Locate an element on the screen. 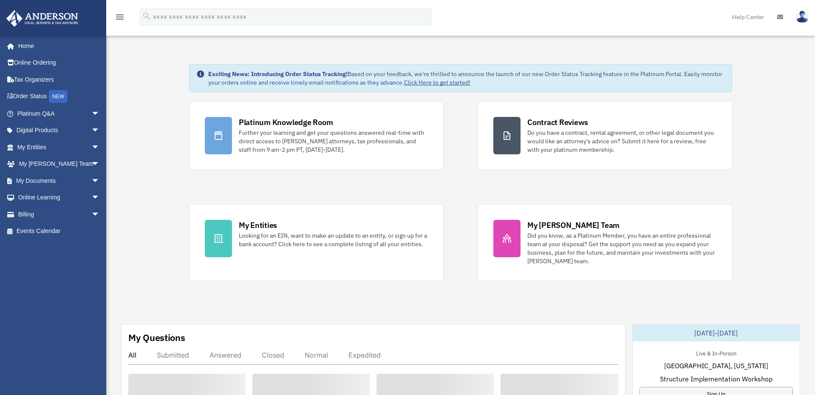 Image resolution: width=815 pixels, height=395 pixels. div: All is located at coordinates (132, 355).